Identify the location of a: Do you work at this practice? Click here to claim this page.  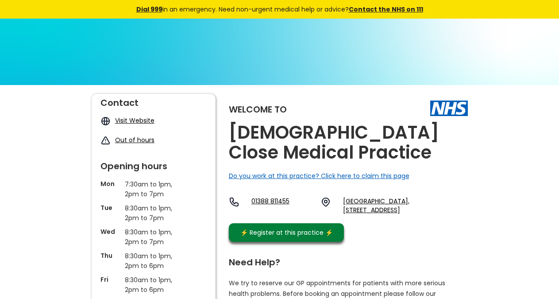
(319, 176).